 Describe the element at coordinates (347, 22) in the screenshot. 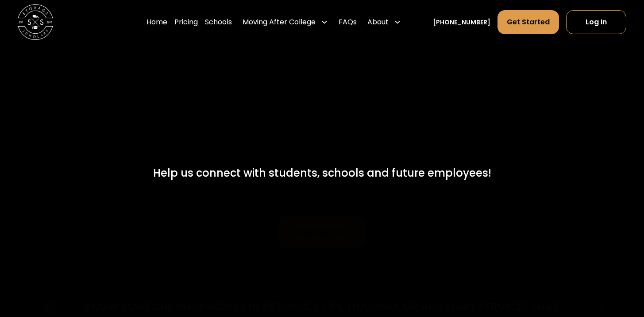

I see `a: FAQs` at that location.